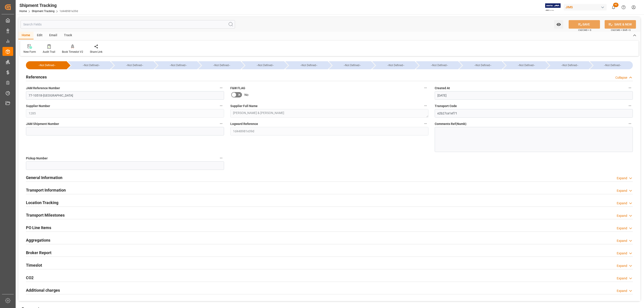 This screenshot has width=644, height=308. I want to click on img: Exertis%20JAM%20-%20Email%20Logo.jpg_1722504956.jpg, so click(553, 7).